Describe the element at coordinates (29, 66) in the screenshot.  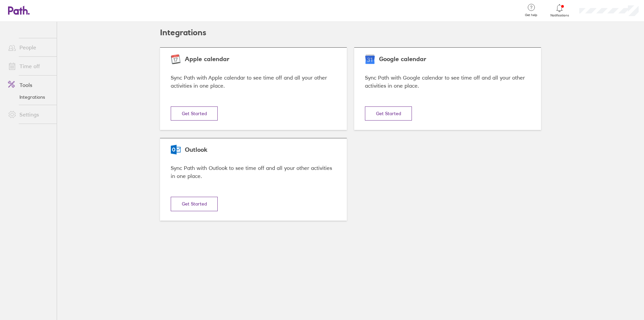
I see `a: Time off` at that location.